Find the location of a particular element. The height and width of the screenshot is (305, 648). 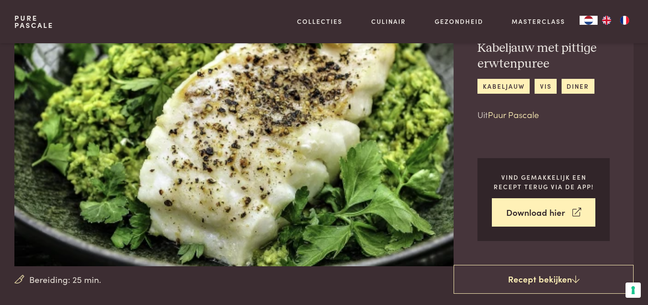

a: kabeljauw is located at coordinates (504, 86).